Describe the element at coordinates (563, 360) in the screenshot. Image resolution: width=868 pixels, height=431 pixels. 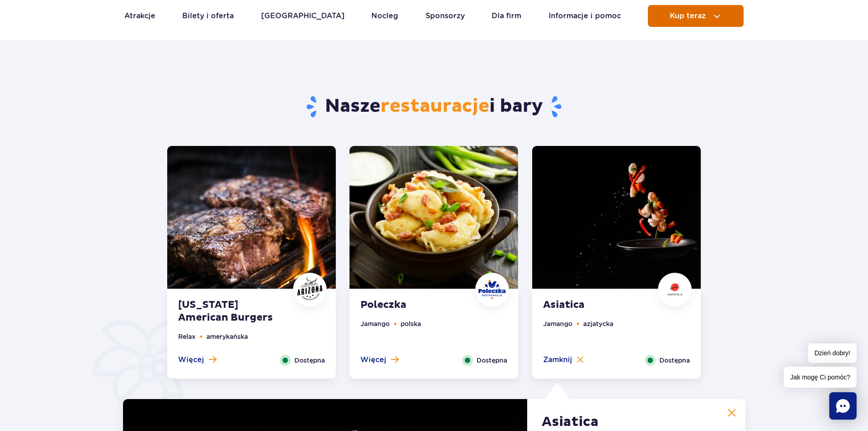
I see `button: Zamknij` at that location.